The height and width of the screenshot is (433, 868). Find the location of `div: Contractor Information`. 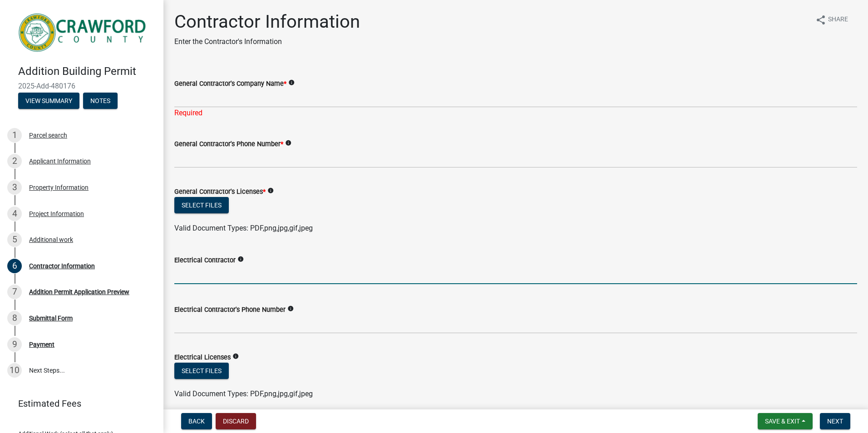

div: Contractor Information is located at coordinates (62, 266).